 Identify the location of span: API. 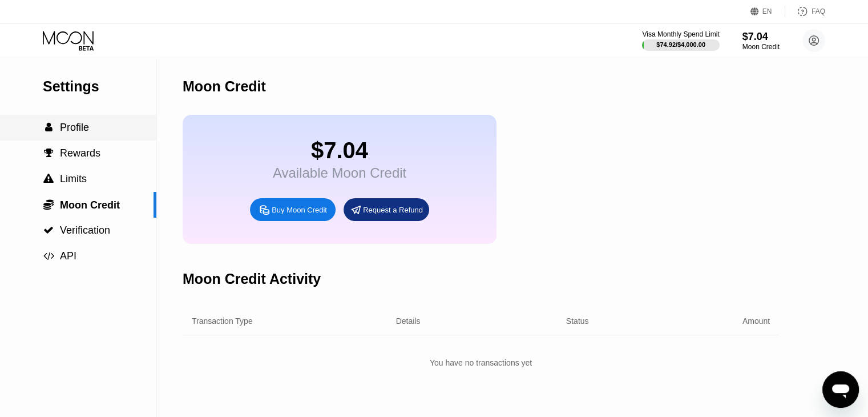
(68, 256).